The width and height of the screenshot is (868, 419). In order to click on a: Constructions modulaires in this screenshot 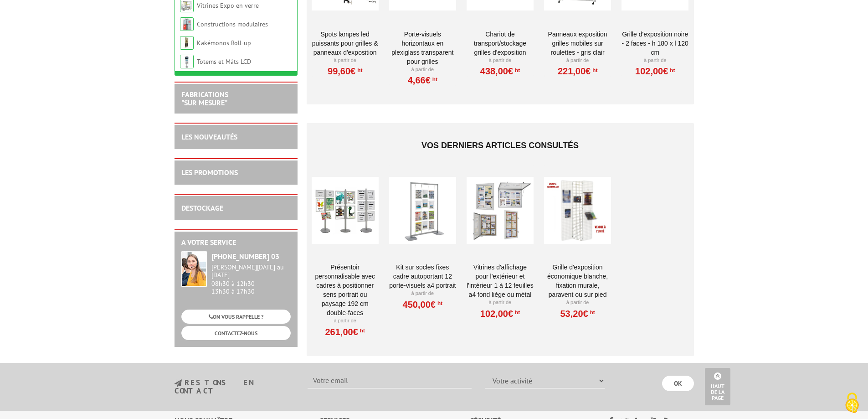, I will do `click(232, 24)`.